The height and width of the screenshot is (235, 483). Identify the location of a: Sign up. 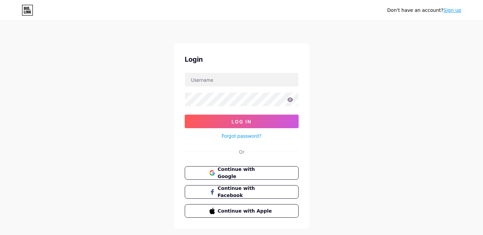
(452, 10).